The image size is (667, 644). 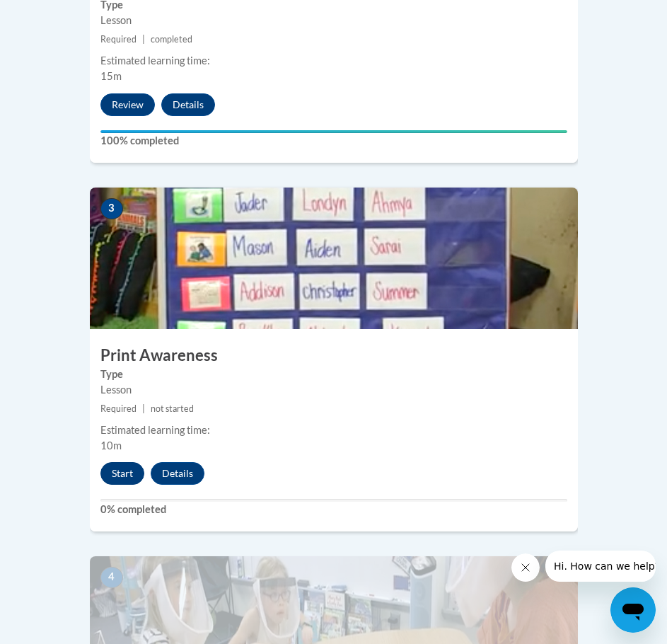 I want to click on span: completed, so click(x=171, y=39).